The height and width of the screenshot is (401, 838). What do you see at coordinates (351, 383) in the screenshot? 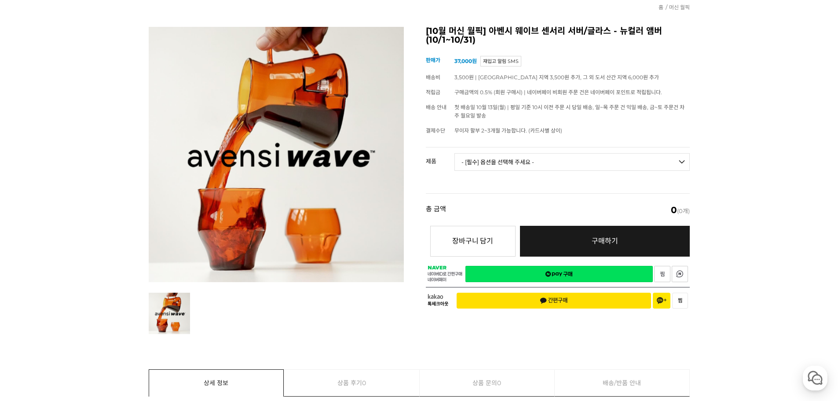
I see `a: 상품 후기0` at bounding box center [351, 383].